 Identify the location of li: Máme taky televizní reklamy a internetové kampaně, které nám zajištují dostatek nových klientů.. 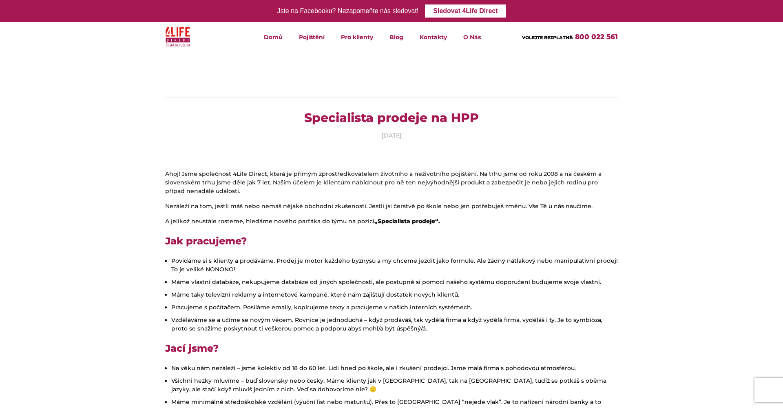
(394, 294).